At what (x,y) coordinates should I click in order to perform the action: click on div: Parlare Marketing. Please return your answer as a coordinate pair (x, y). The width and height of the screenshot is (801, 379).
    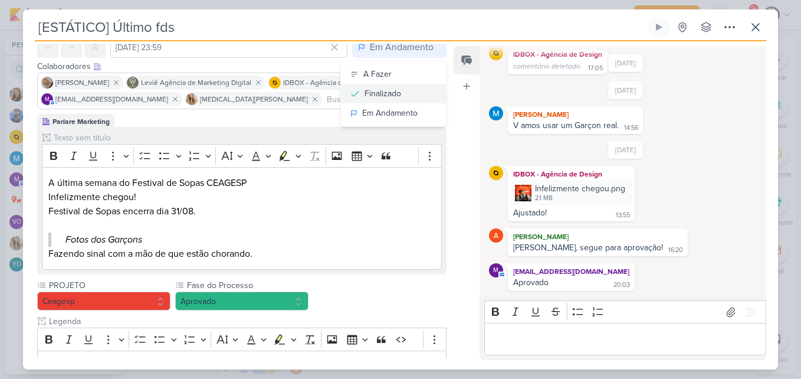
    Looking at the image, I should click on (81, 121).